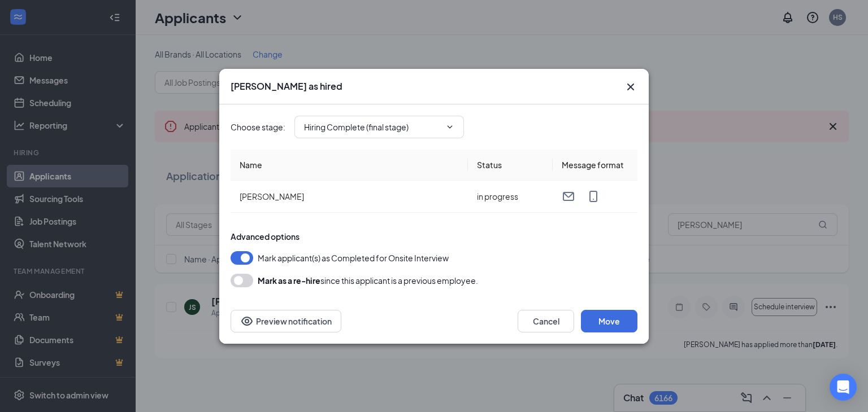 The image size is (868, 412). I want to click on div: since this applicant is a previous employee., so click(368, 281).